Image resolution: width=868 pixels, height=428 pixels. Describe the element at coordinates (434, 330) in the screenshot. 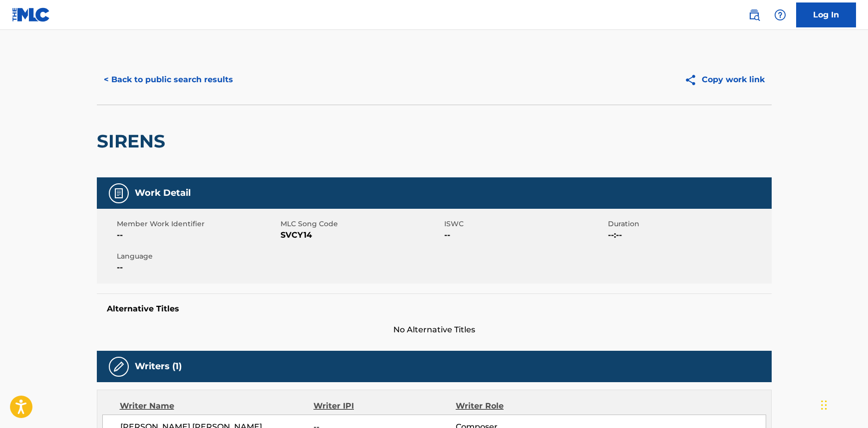

I see `span: No Alternative Titles` at that location.